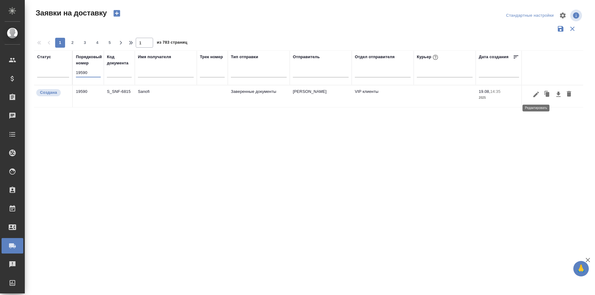 Image resolution: width=595 pixels, height=295 pixels. I want to click on button: Удалить, so click(569, 94).